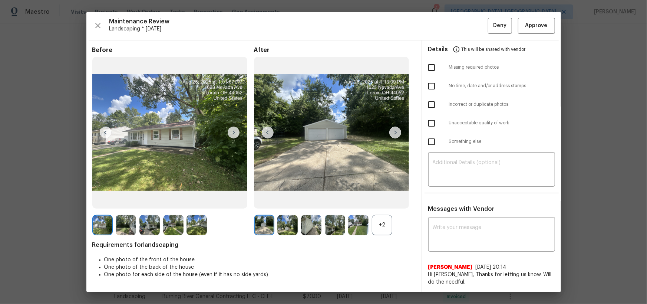 This screenshot has width=647, height=304. I want to click on span: Messages with Vendor, so click(461, 209).